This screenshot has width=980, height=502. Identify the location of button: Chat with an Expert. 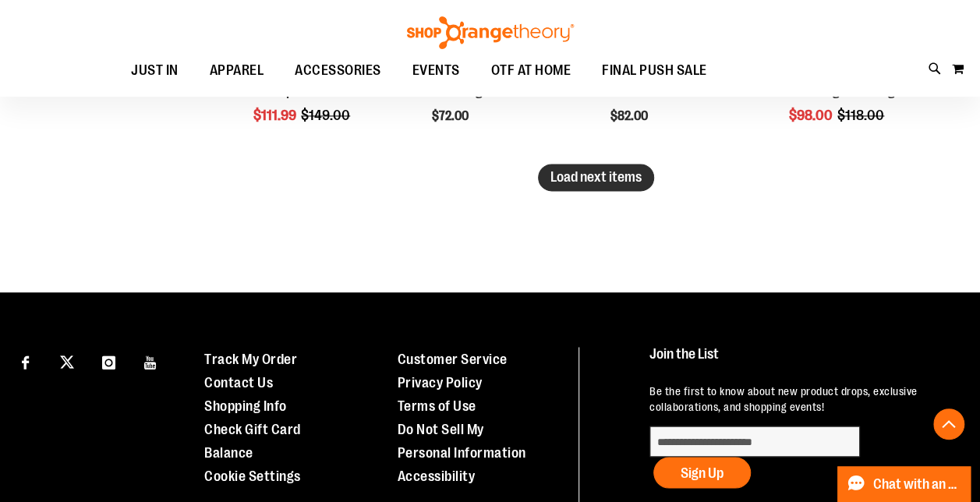
(905, 484).